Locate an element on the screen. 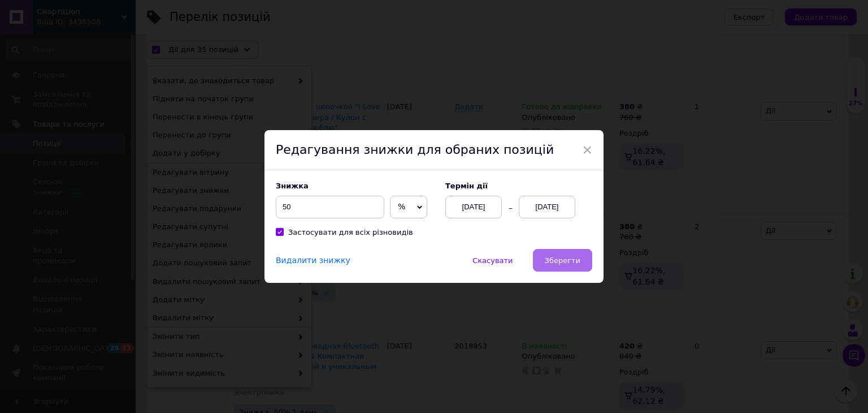  span: Видалити знижку is located at coordinates (313, 260).